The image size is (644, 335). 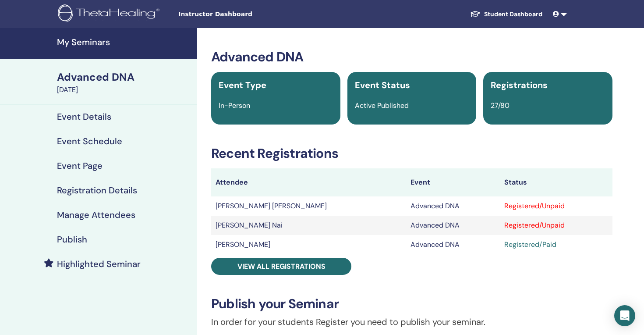 What do you see at coordinates (244, 14) in the screenshot?
I see `span: Instructor Dashboard` at bounding box center [244, 14].